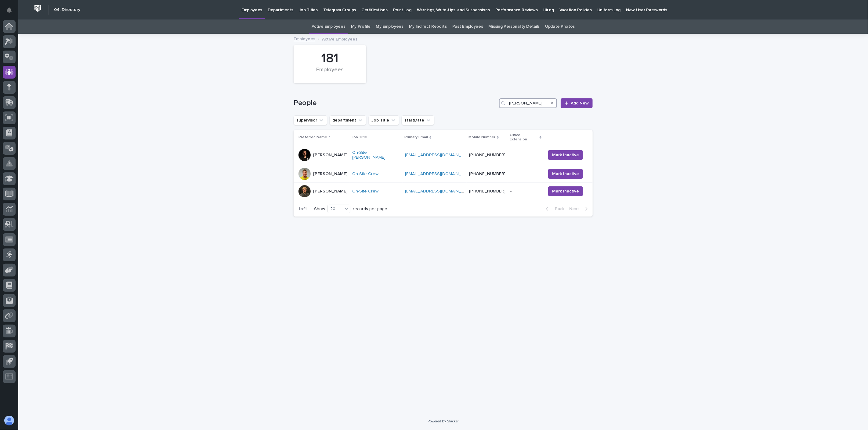  I want to click on p: Office Extension, so click(524, 138).